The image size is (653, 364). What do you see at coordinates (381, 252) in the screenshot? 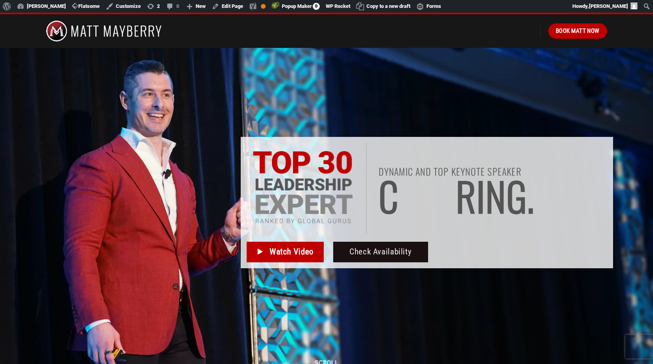
I see `a: Check Availability` at bounding box center [381, 252].